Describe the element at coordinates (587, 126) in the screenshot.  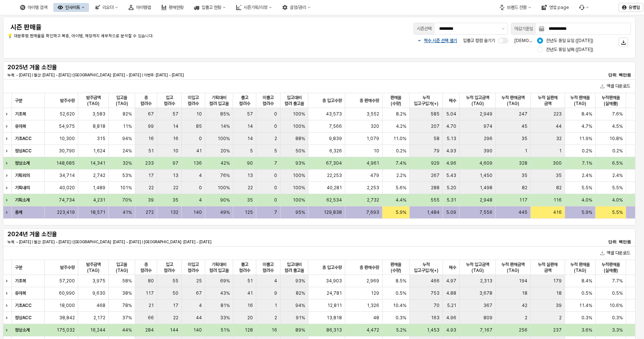
I see `span: 4.7%` at that location.